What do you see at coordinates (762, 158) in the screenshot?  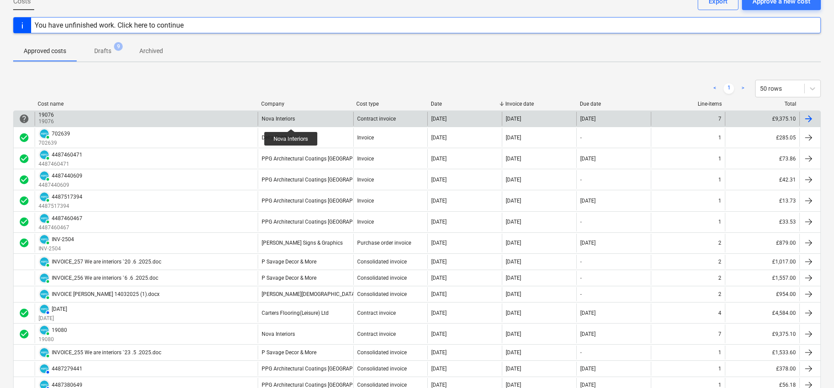 I see `div: £73.86` at bounding box center [762, 158].